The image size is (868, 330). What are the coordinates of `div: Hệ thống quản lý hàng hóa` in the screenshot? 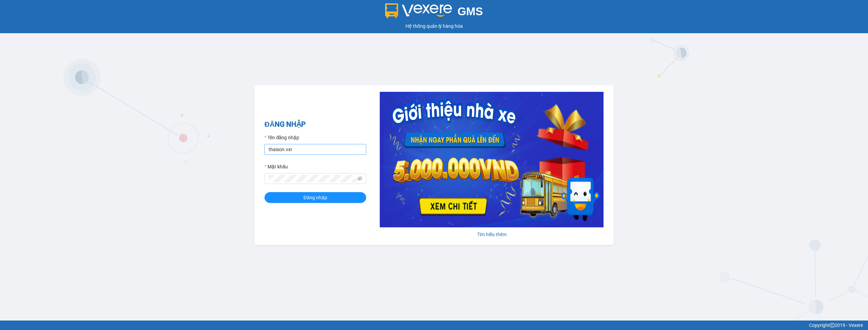 It's located at (434, 26).